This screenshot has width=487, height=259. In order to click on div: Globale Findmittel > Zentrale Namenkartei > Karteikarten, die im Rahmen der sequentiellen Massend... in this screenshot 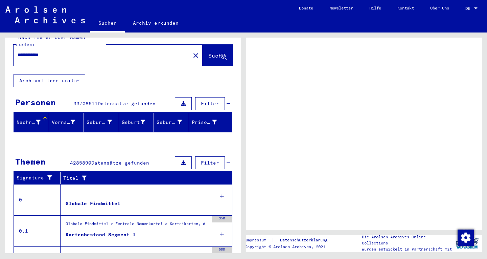, I will do `click(137, 225)`.